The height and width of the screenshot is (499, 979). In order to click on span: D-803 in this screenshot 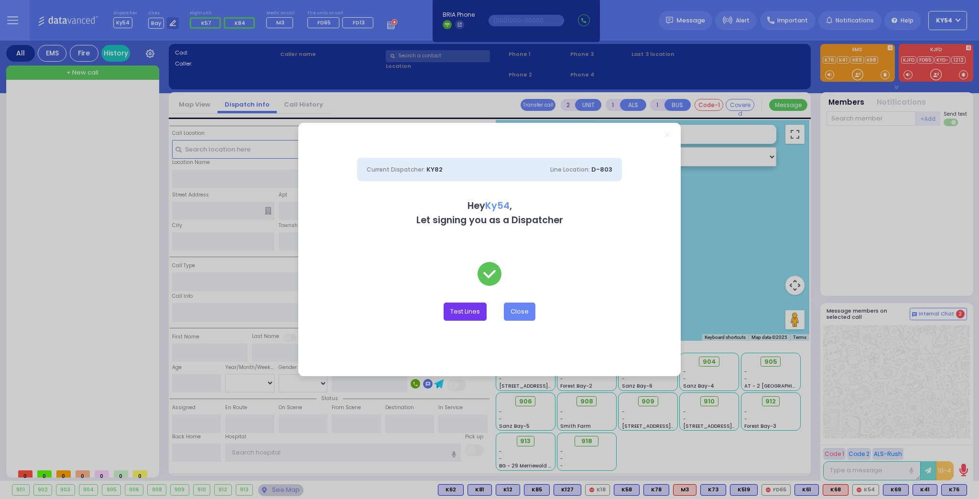, I will do `click(602, 169)`.